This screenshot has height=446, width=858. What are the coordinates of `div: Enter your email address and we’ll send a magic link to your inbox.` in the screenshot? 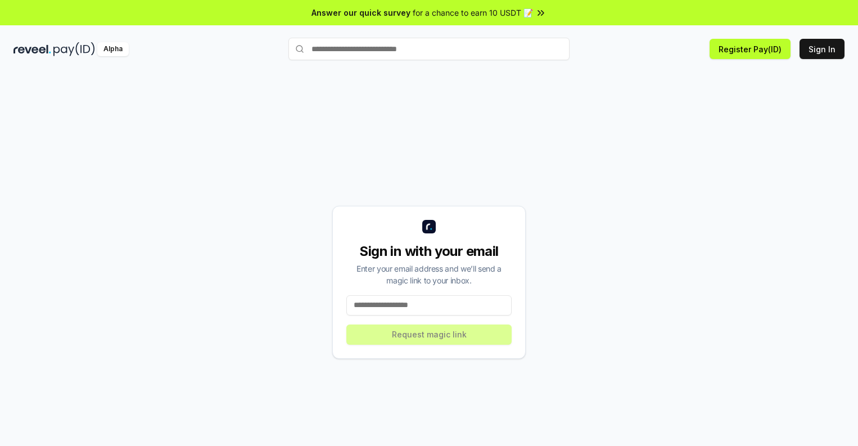 It's located at (429, 274).